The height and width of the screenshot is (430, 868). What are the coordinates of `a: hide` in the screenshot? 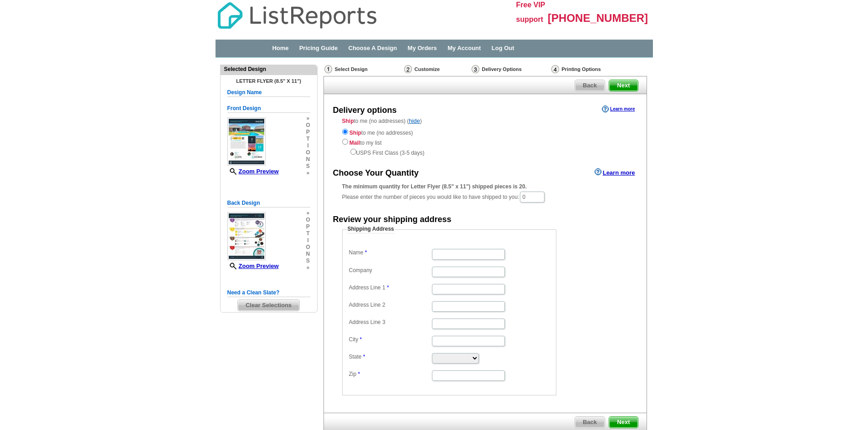 It's located at (414, 121).